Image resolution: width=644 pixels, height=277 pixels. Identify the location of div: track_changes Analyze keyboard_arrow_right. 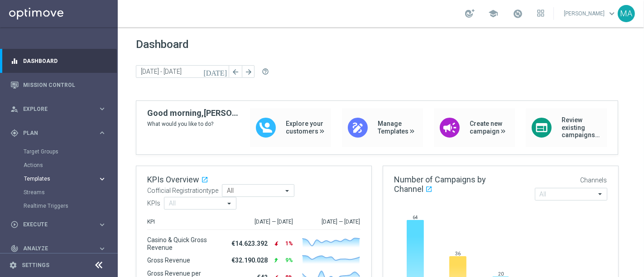
(58, 248).